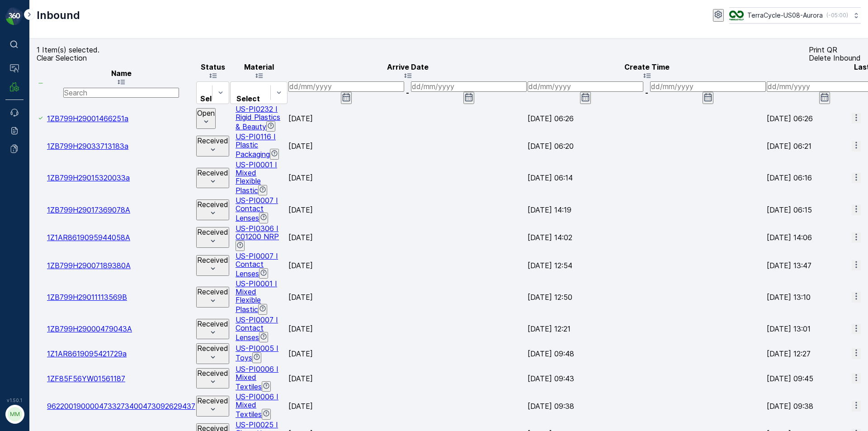 This screenshot has width=868, height=431. I want to click on a: 1Z1AR8619095944058A, so click(89, 237).